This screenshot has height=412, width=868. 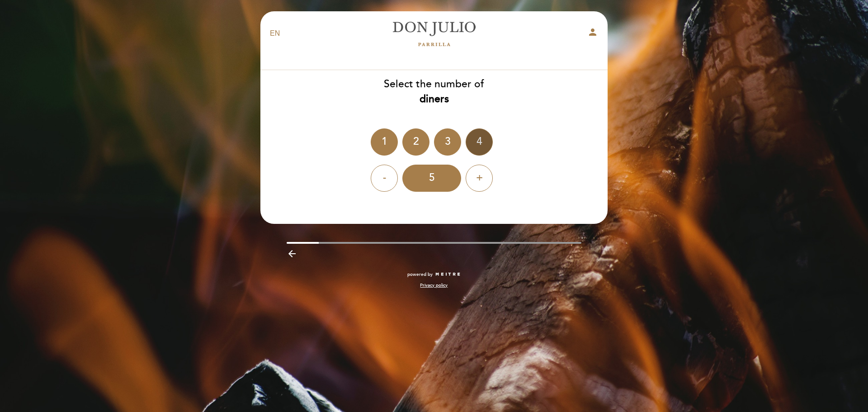 I want to click on div: 3, so click(x=448, y=142).